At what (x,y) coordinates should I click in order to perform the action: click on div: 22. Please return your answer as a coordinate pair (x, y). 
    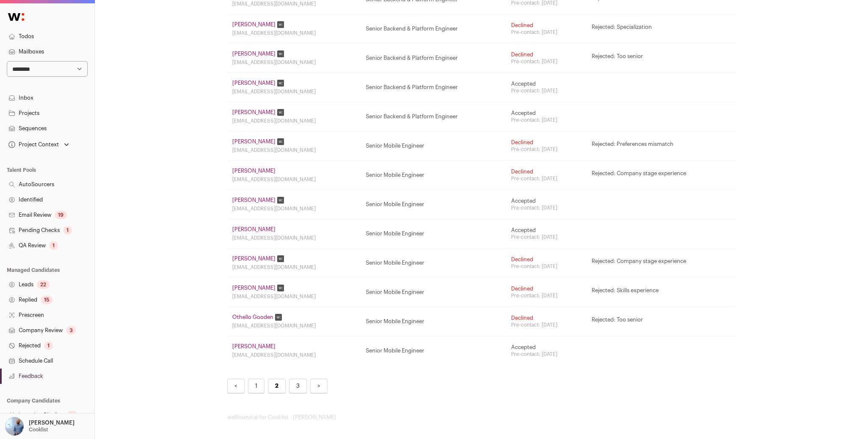
    Looking at the image, I should click on (43, 285).